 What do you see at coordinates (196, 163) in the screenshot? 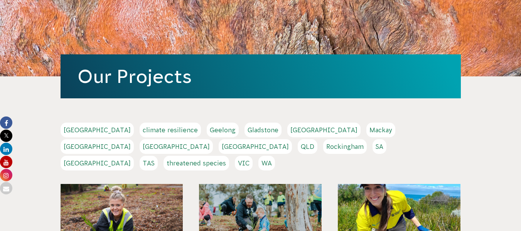
I see `a: threatened species` at bounding box center [196, 163].